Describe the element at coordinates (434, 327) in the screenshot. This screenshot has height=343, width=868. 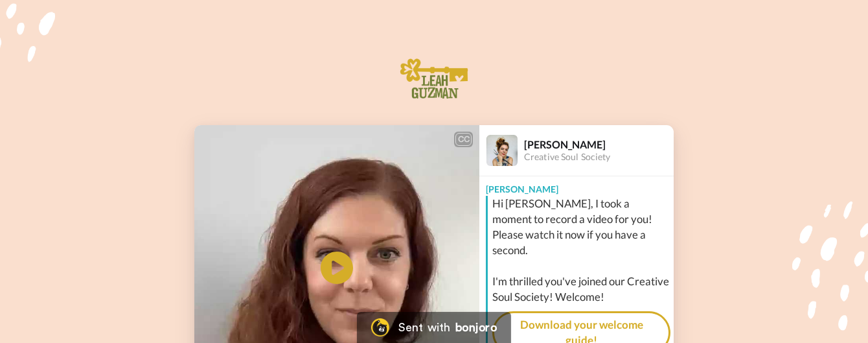
I see `a: Bonjoro LogoSent withbonjoro` at that location.